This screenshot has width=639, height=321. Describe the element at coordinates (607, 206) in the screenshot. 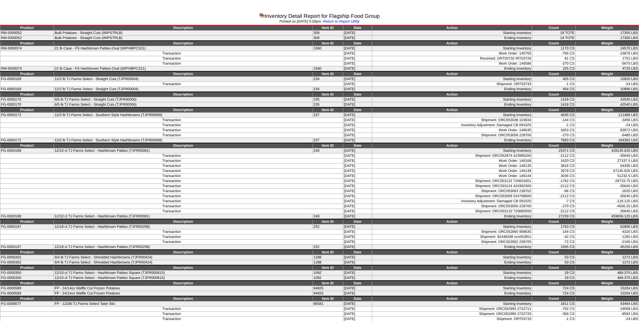

I see `td: -4556.25 LBS` at that location.